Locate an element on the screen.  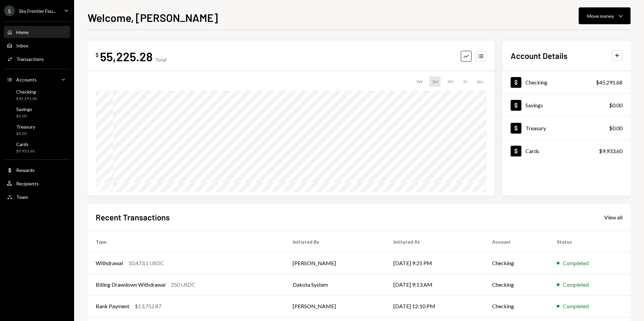
div: Accounts is located at coordinates (27, 79).